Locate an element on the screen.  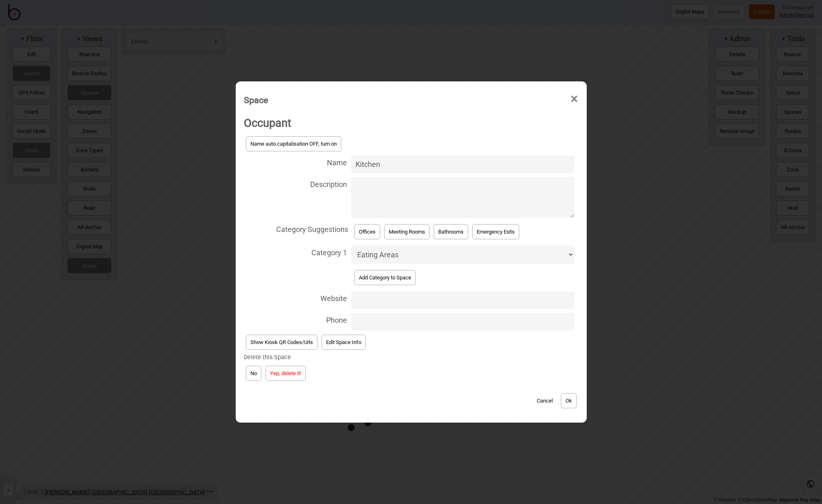
span: Category 1 is located at coordinates (295, 251).